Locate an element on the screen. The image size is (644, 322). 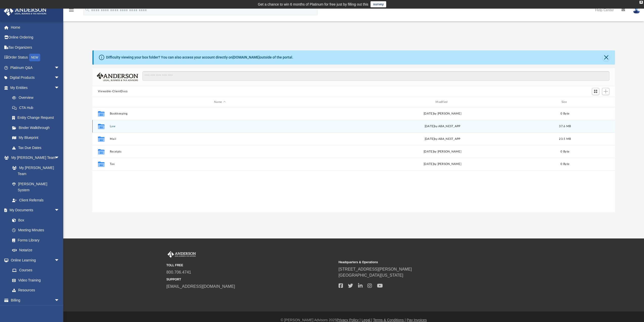
a: Courses is located at coordinates (35, 270).